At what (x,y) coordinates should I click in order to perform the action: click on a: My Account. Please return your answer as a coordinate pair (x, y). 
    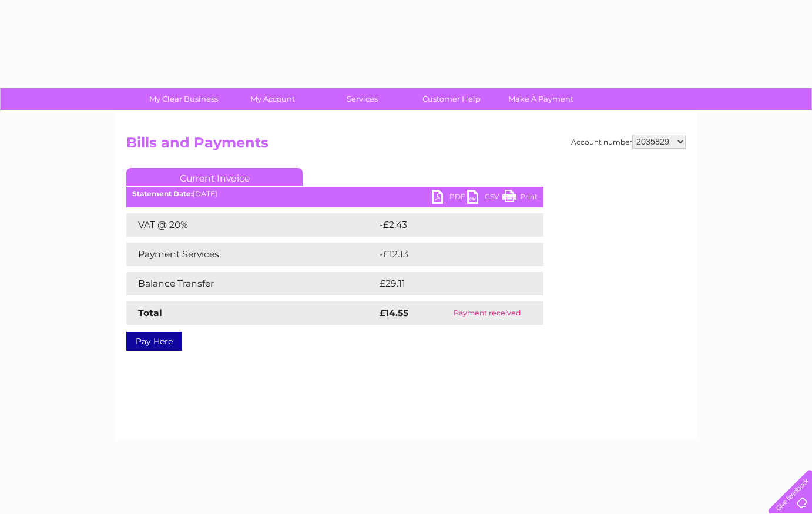
    Looking at the image, I should click on (273, 99).